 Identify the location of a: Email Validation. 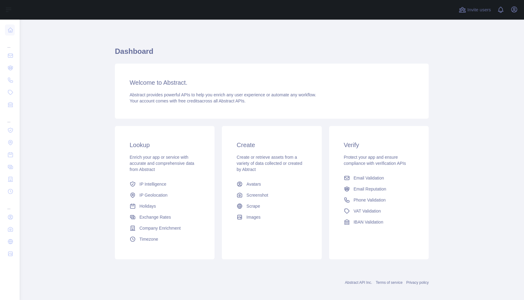
(378, 178).